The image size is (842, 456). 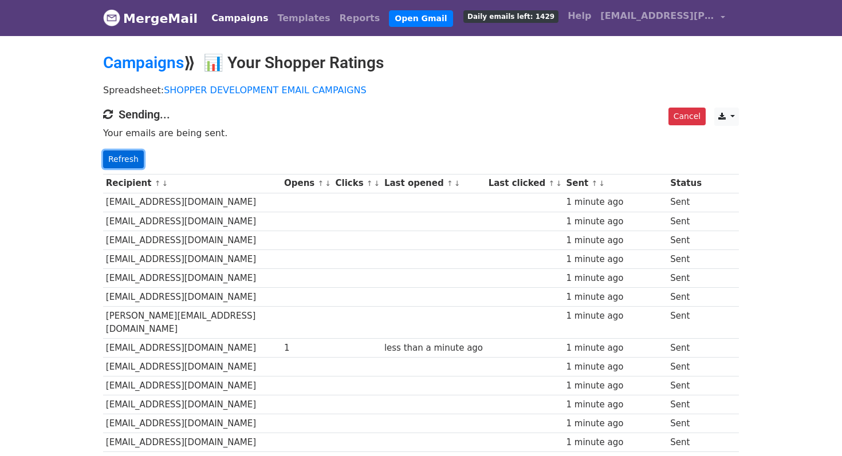 I want to click on a: SHOPPER DEVELOPMENT EMAIL CAMPAIGNS, so click(x=265, y=90).